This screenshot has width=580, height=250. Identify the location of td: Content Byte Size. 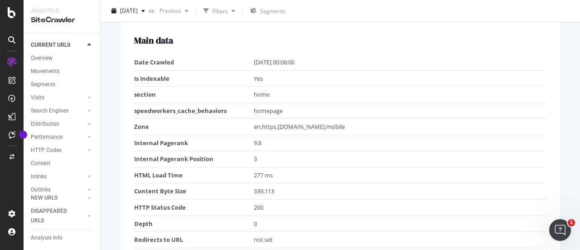
(194, 191).